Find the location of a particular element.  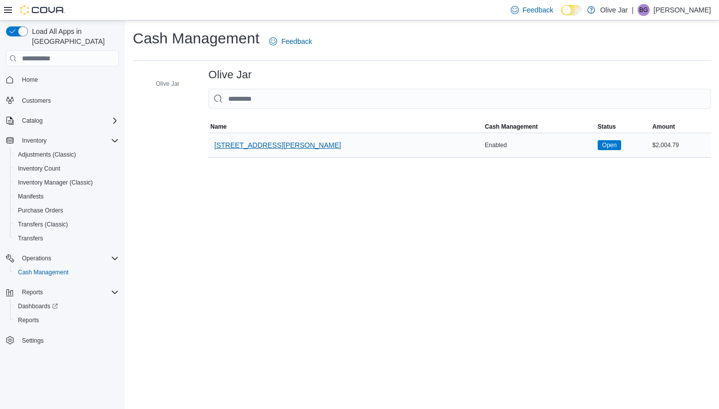

p: Olive Jar is located at coordinates (613, 10).